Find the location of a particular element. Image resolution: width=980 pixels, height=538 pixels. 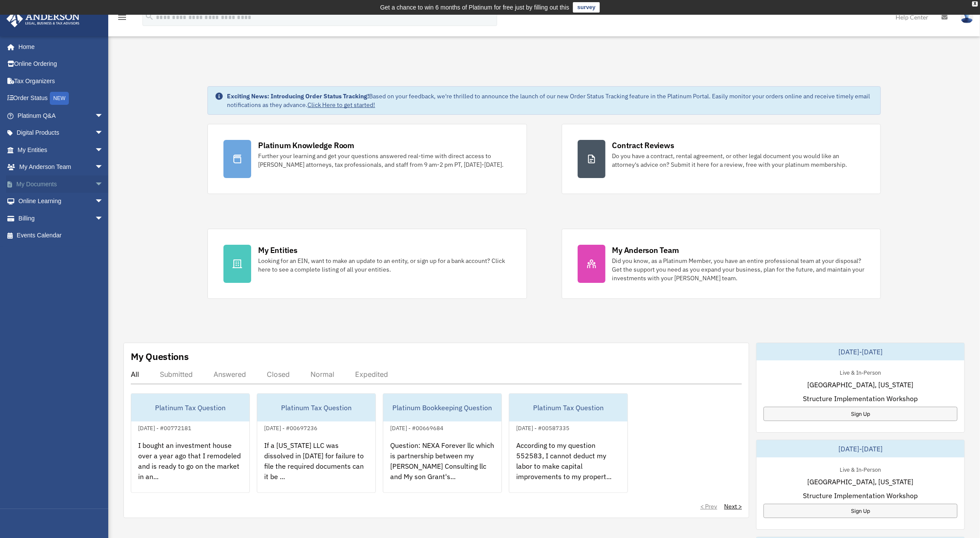

div: My Entities is located at coordinates (278, 250).